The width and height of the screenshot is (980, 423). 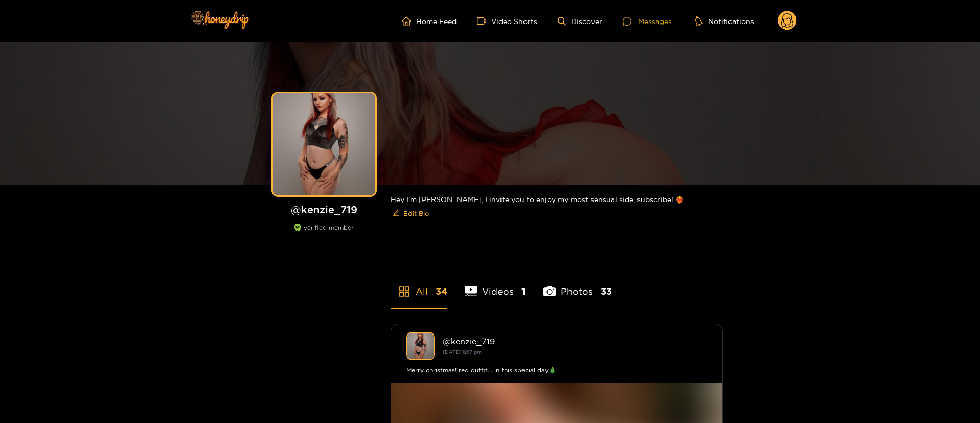 What do you see at coordinates (419, 285) in the screenshot?
I see `li: All` at bounding box center [419, 285].